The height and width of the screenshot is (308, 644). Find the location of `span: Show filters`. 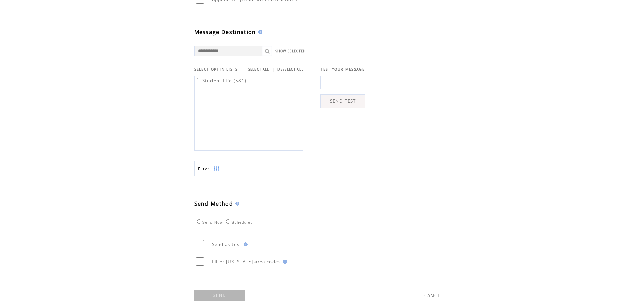

span: Show filters is located at coordinates (204, 169).